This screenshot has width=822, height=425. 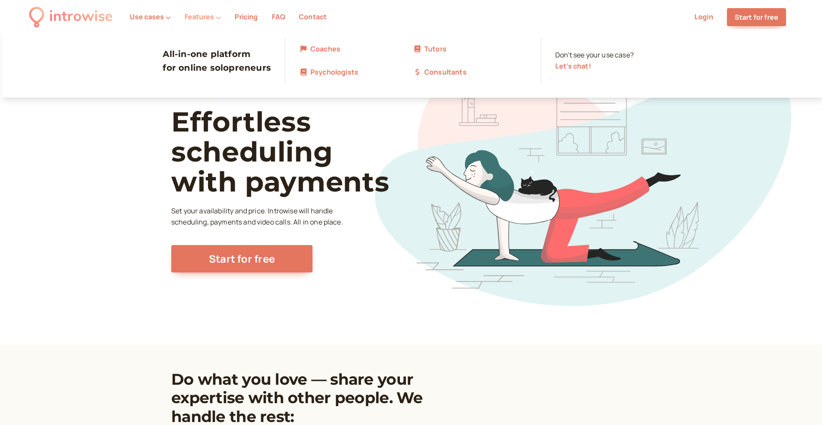 What do you see at coordinates (203, 17) in the screenshot?
I see `button: Features` at bounding box center [203, 17].